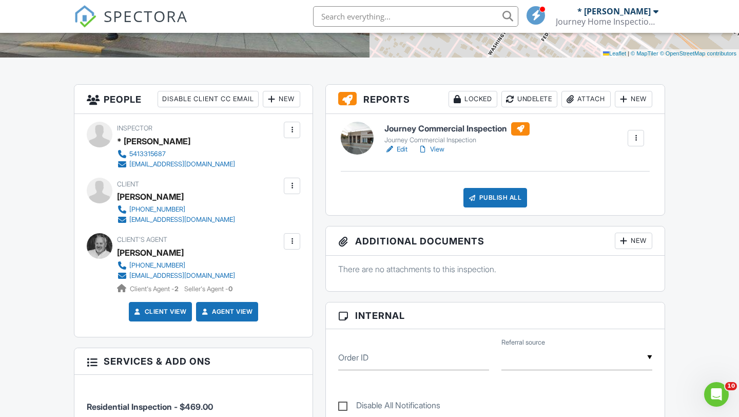 The height and width of the screenshot is (417, 739). What do you see at coordinates (523, 342) in the screenshot?
I see `label: Referral source` at bounding box center [523, 342].